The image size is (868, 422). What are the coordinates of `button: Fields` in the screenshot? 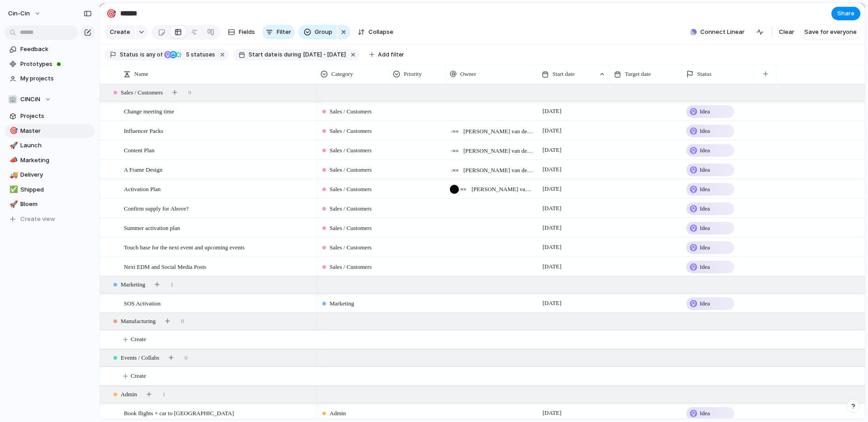 It's located at (241, 32).